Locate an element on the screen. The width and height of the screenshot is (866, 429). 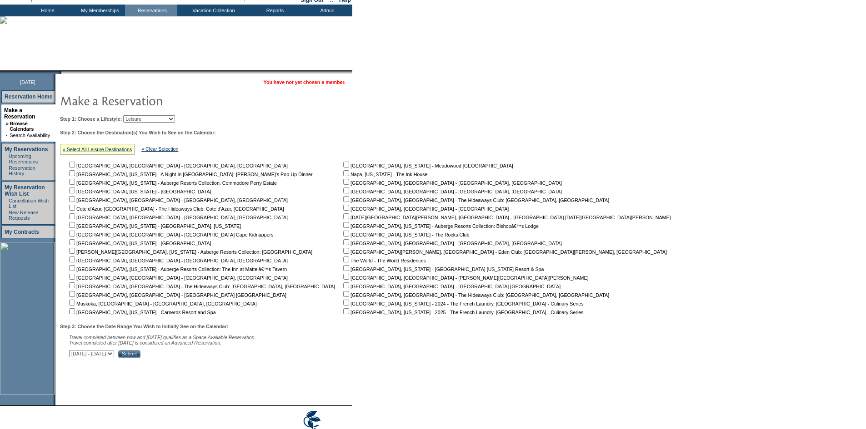
a: » Clear Selection is located at coordinates (159, 149).